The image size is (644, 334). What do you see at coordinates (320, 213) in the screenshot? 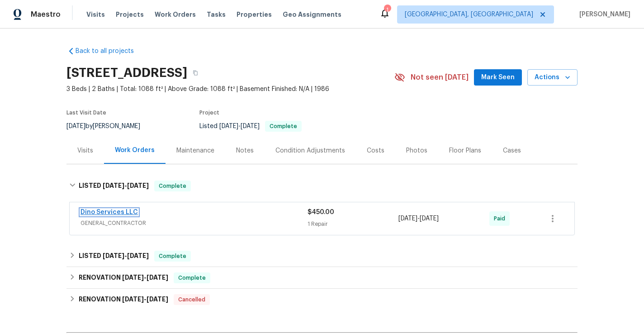
I see `span: $450.00` at bounding box center [320, 213].